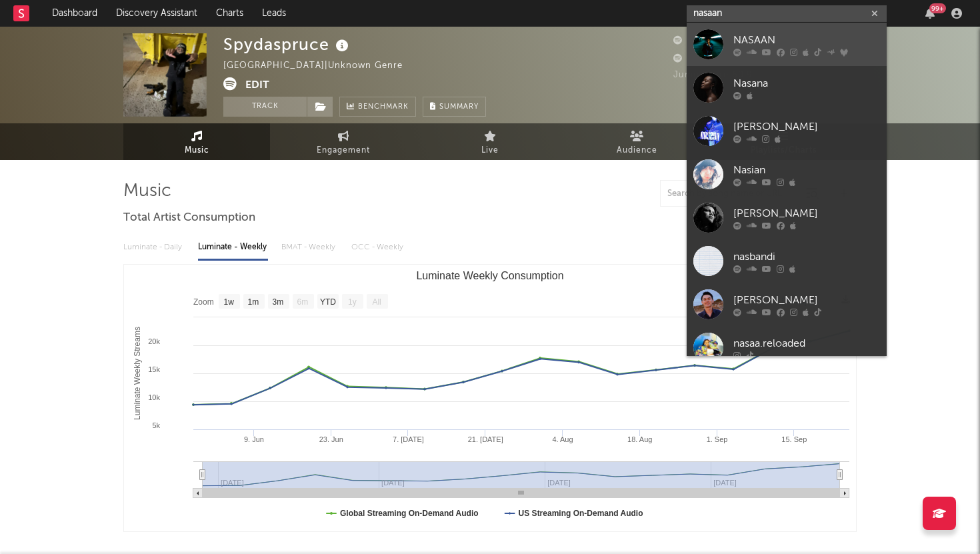 This screenshot has width=980, height=554. Describe the element at coordinates (806, 257) in the screenshot. I see `div: nasbandi` at that location.